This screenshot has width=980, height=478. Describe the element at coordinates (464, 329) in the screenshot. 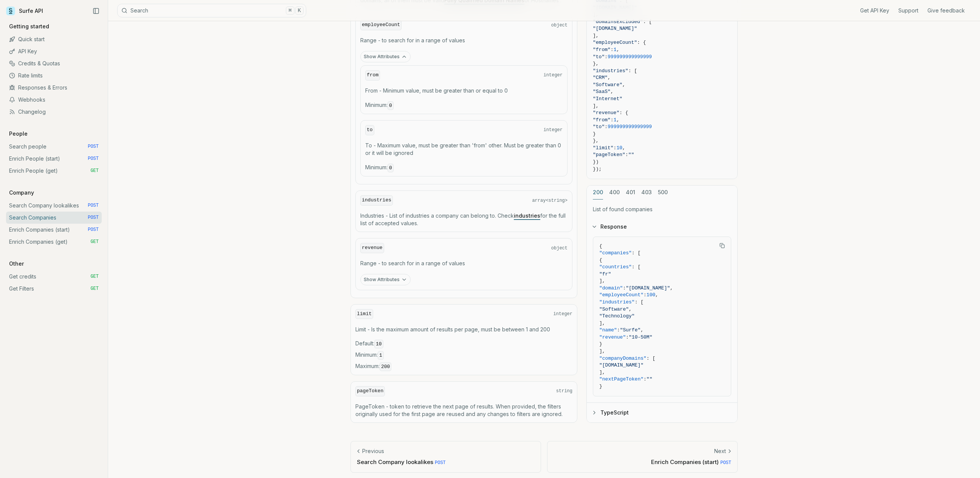

I see `p: Limit - Is the maximum amount of results per page, must be between 1 and 200` at that location.